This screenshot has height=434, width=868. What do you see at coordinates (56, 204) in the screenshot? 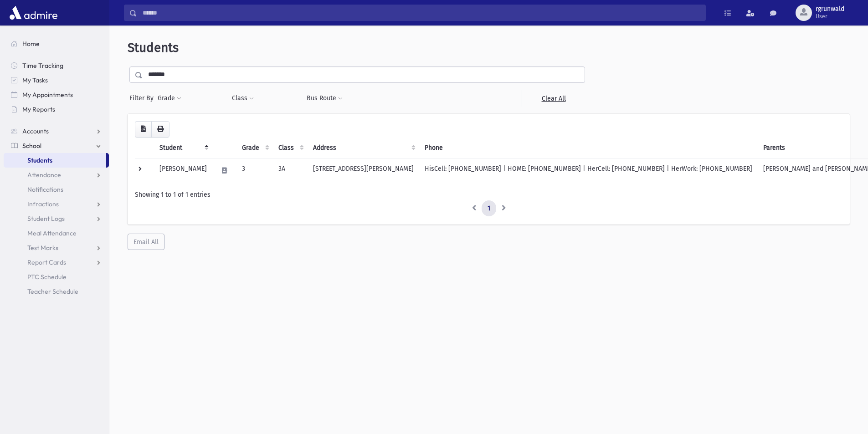
I see `a: Infractions` at bounding box center [56, 204].